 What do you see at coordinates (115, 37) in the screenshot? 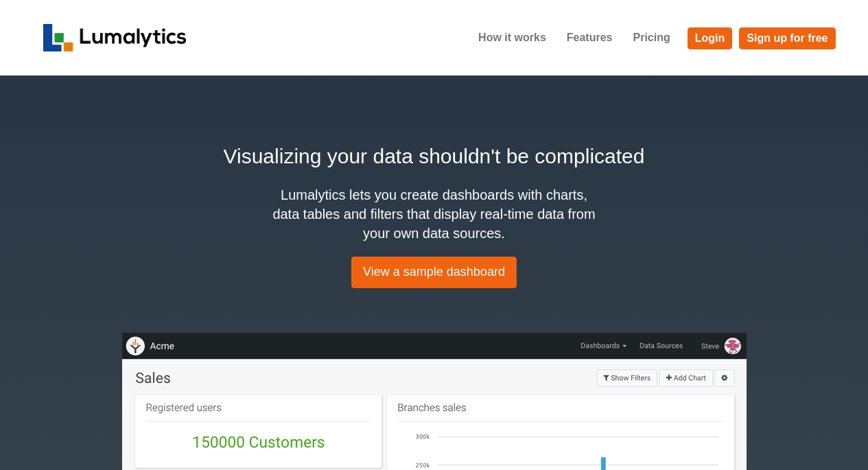
I see `img: logo_v2-f34f87db3d4d9f5311d6c47995059ad6168825a3e1eb260e01c8041e89355404.png` at bounding box center [115, 37].